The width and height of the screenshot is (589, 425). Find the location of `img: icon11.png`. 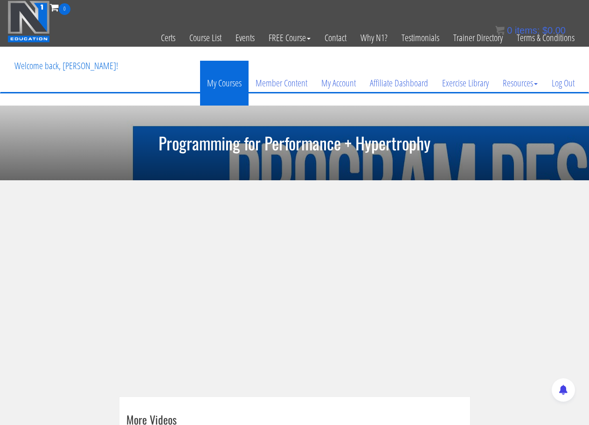

img: icon11.png is located at coordinates (500, 30).